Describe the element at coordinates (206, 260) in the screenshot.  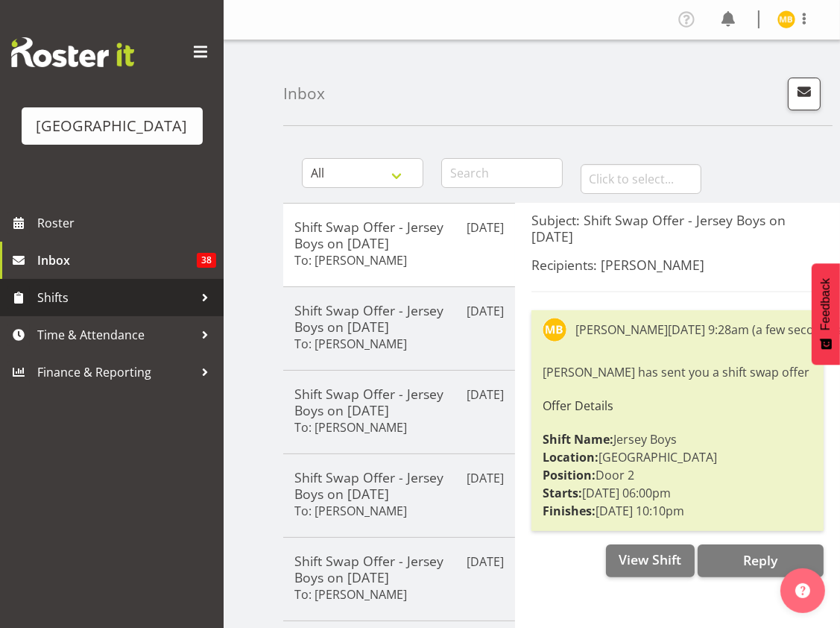
I see `span: 38` at that location.